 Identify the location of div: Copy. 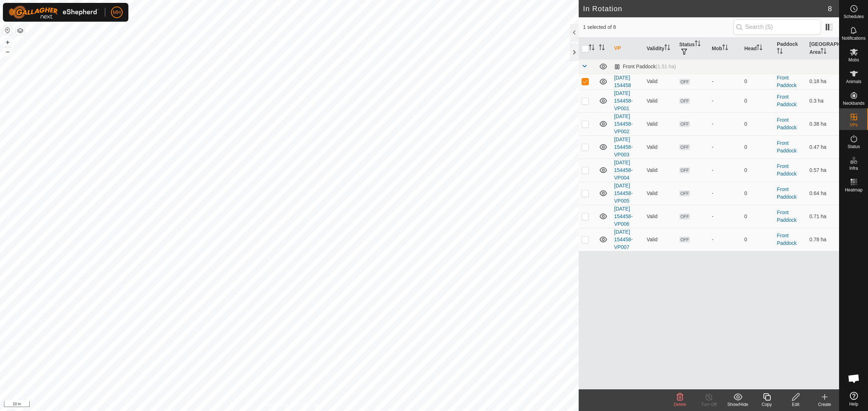
(767, 405).